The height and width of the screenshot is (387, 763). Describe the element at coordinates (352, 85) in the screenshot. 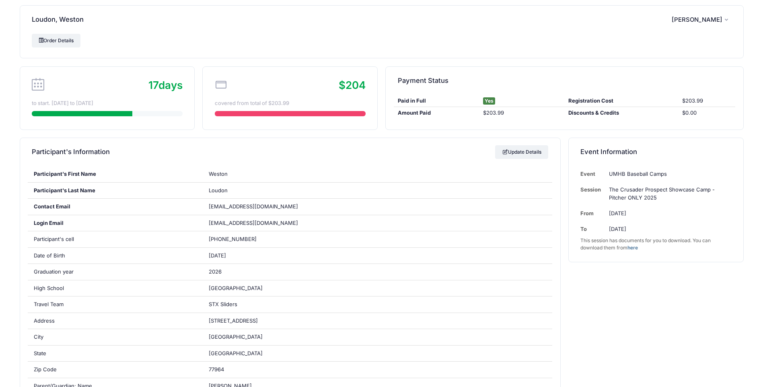

I see `span: $204` at that location.